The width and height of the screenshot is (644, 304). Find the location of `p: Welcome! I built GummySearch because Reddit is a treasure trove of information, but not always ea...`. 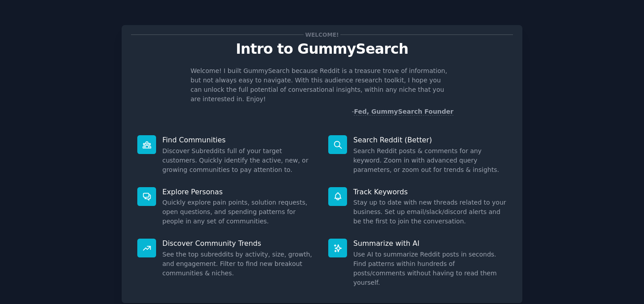

p: Welcome! I built GummySearch because Reddit is a treasure trove of information, but not always ea... is located at coordinates (322, 85).